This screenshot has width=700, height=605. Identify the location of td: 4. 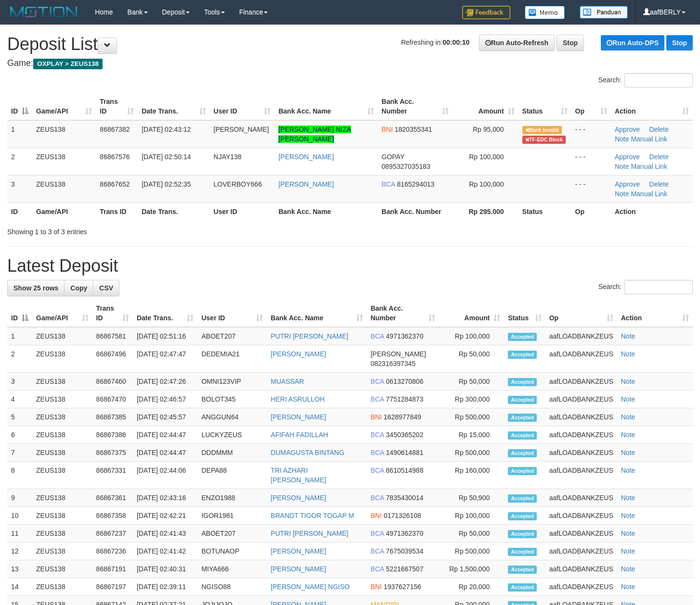
(20, 399).